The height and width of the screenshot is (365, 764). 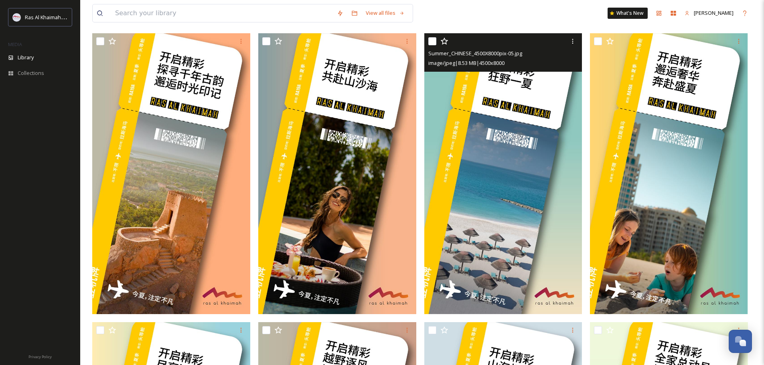 What do you see at coordinates (40, 357) in the screenshot?
I see `span: Privacy Policy` at bounding box center [40, 357].